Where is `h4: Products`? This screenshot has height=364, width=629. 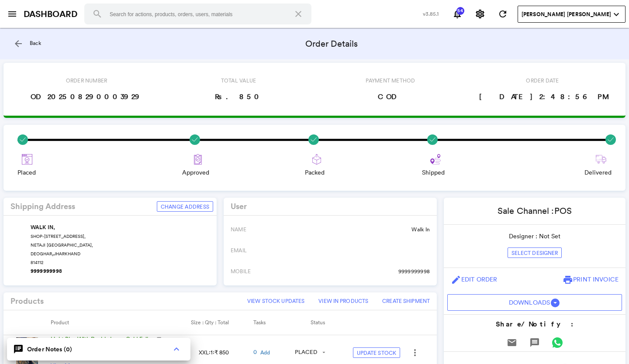 h4: Products is located at coordinates (27, 302).